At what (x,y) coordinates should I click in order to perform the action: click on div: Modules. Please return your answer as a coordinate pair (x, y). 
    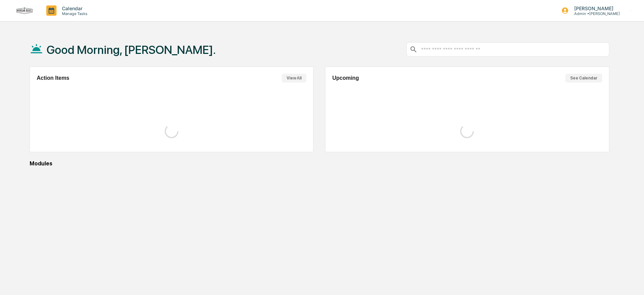
    Looking at the image, I should click on (319, 163).